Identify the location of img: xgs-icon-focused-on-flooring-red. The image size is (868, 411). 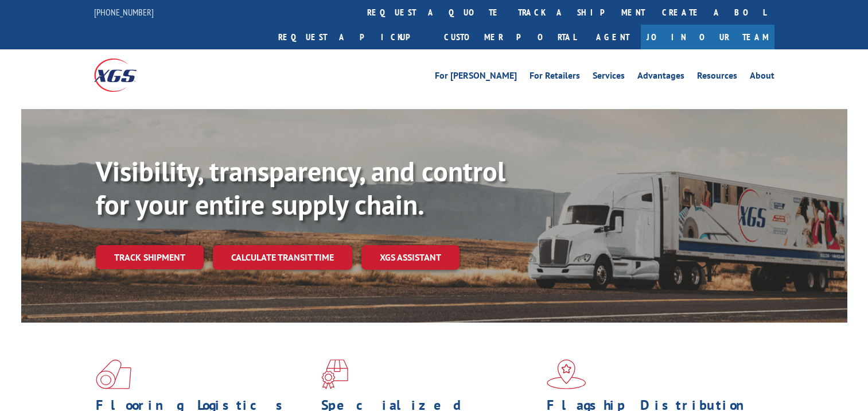
(334, 374).